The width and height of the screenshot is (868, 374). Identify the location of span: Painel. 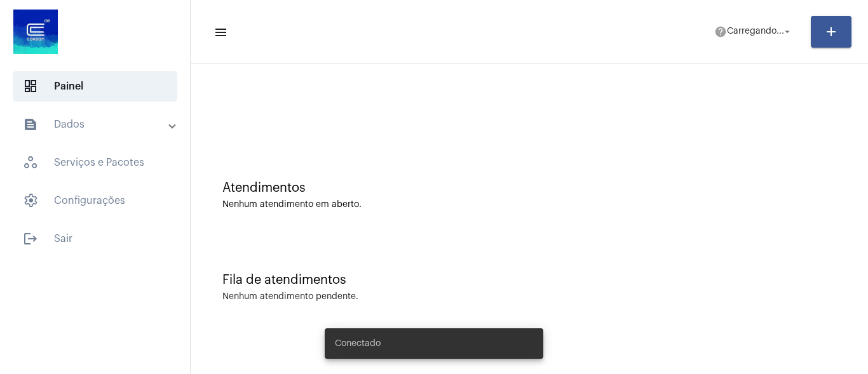
(95, 86).